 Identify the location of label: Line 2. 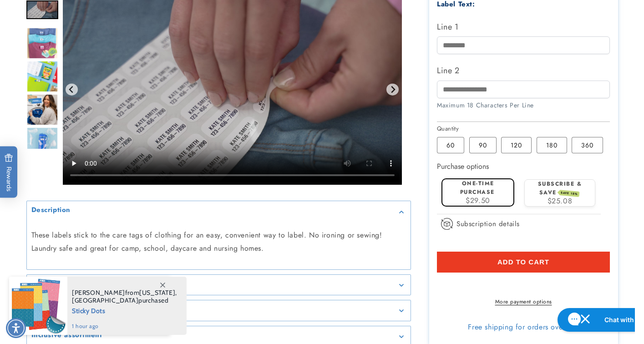
(523, 71).